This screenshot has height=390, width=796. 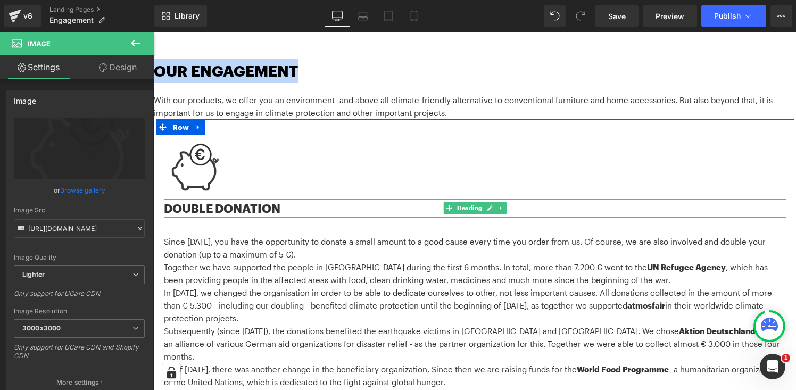 What do you see at coordinates (79, 190) in the screenshot?
I see `div: or` at bounding box center [79, 190].